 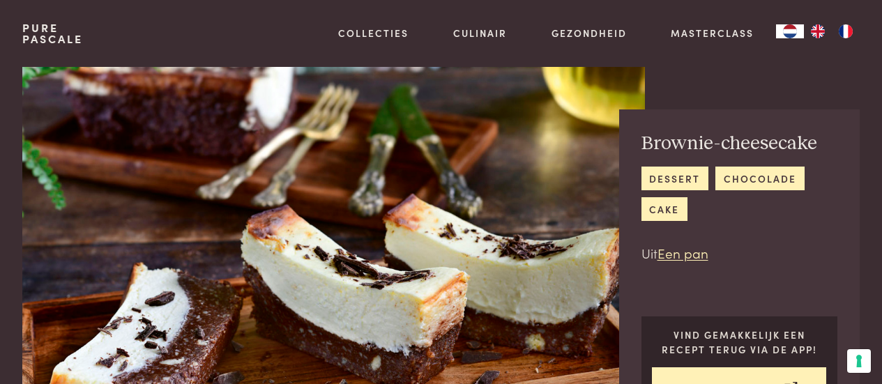 What do you see at coordinates (682, 252) in the screenshot?
I see `a: Een pan` at bounding box center [682, 252].